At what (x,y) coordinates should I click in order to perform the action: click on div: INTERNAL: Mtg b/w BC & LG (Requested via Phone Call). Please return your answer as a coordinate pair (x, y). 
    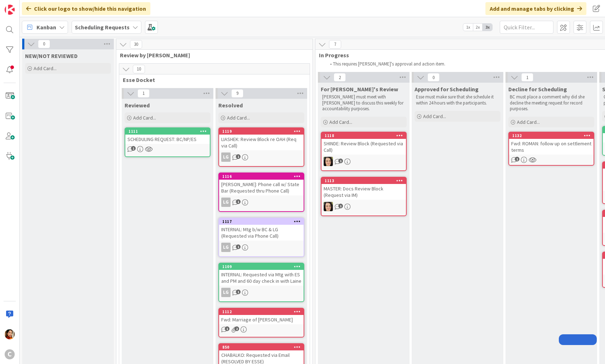
    Looking at the image, I should click on (261, 233).